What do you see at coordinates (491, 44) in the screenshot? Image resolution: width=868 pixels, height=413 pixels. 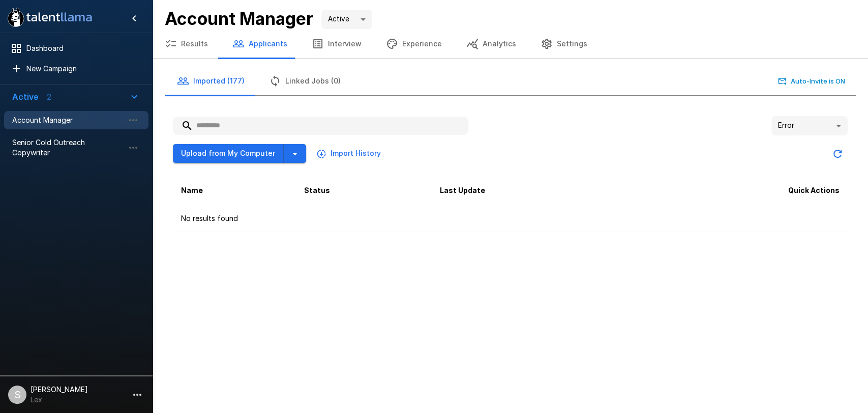 I see `button: Analytics` at bounding box center [491, 44].